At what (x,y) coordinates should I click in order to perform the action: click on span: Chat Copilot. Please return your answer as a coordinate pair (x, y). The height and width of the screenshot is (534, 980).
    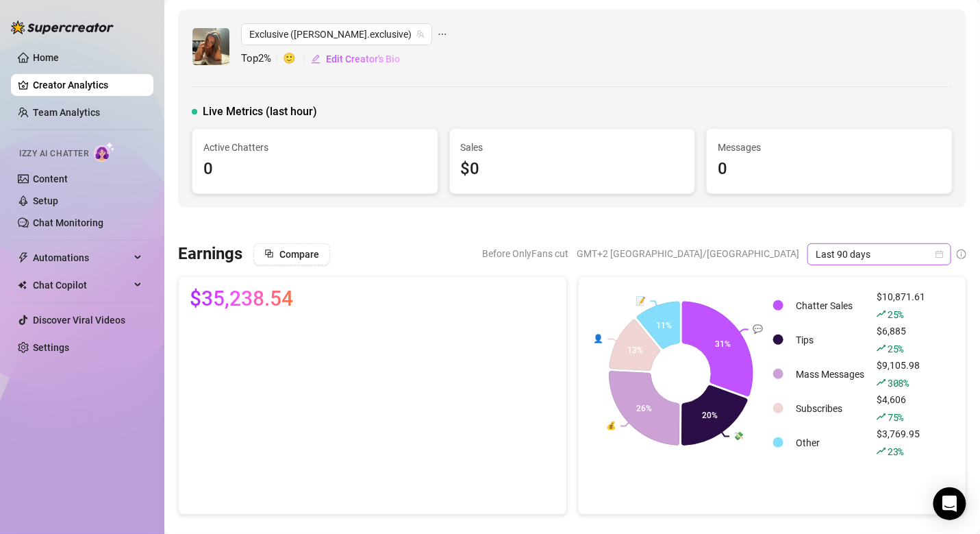
    Looking at the image, I should click on (82, 285).